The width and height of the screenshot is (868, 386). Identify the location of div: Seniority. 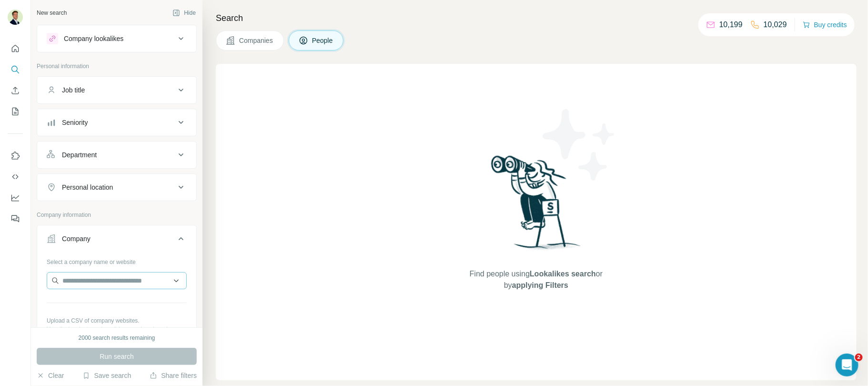
(75, 123).